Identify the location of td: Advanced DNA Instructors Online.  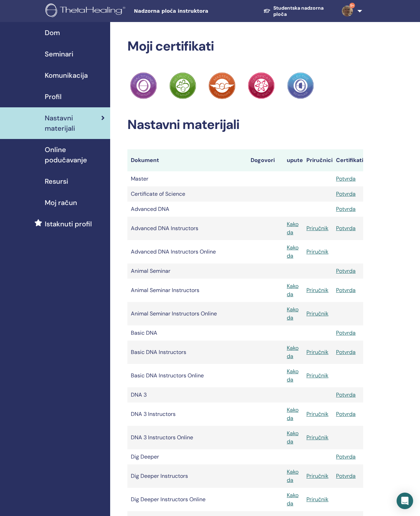
(187, 252).